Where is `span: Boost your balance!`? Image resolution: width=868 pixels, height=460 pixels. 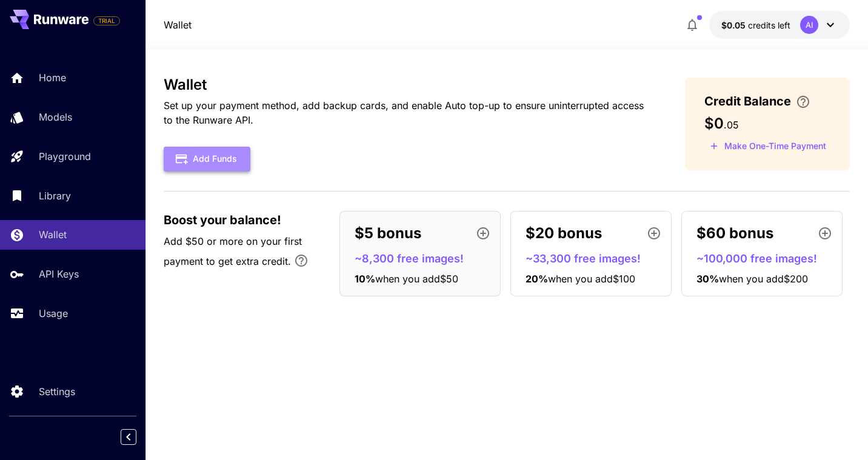
span: Boost your balance! is located at coordinates (222, 220).